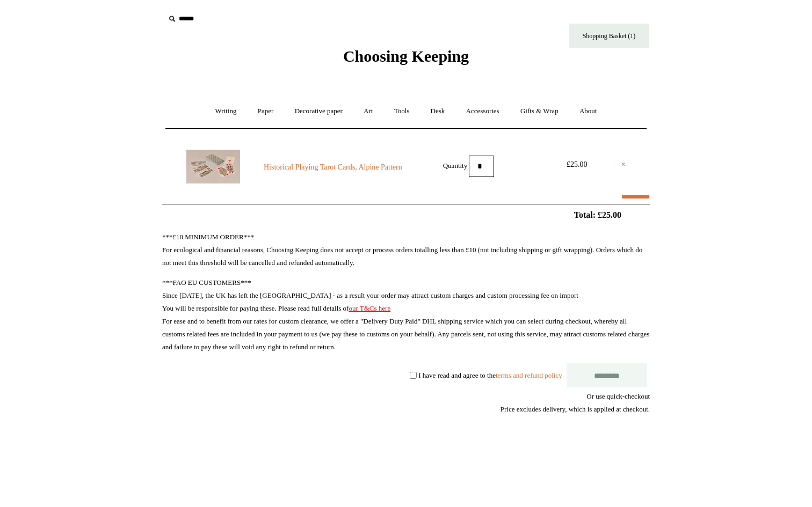 This screenshot has width=812, height=507. What do you see at coordinates (489, 375) in the screenshot?
I see `label: I have read and agree to the` at bounding box center [489, 375].